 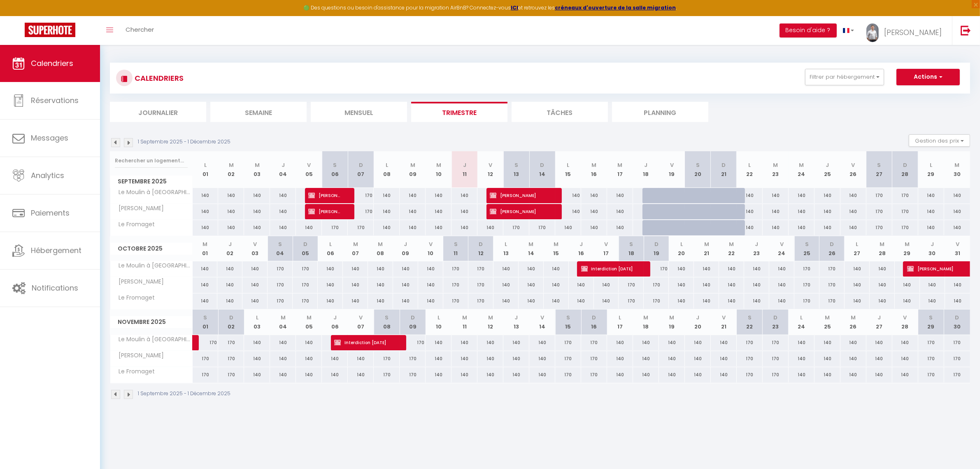 What do you see at coordinates (184, 142) in the screenshot?
I see `p: 1 Septembre 2025 - 1 Décembre 2025` at bounding box center [184, 142].